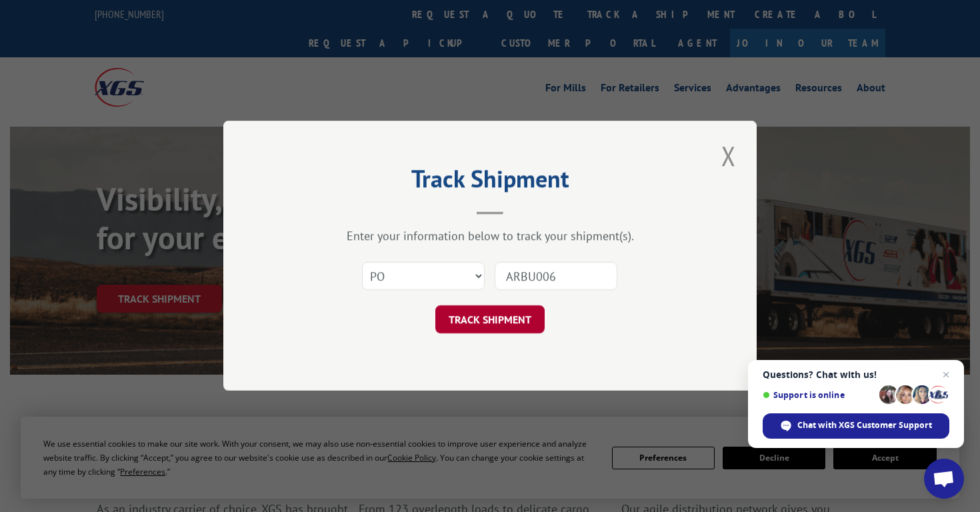 The height and width of the screenshot is (512, 980). I want to click on span: Support is online, so click(818, 395).